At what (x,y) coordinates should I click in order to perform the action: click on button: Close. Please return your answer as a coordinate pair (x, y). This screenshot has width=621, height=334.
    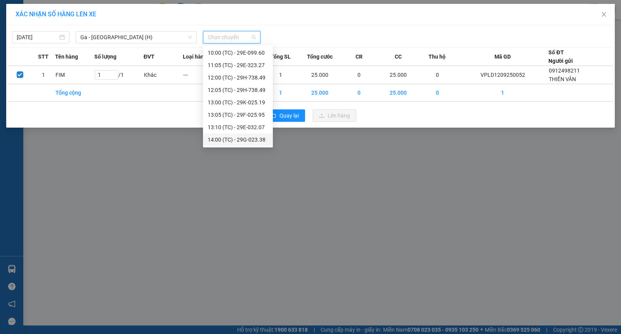
    Looking at the image, I should click on (604, 15).